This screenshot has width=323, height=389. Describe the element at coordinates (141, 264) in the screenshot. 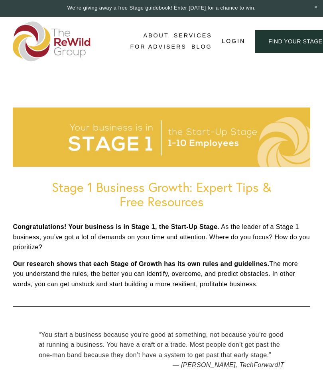

I see `strong: Our research shows that each Stage of Growth has its own rules and guidelines.` at that location.